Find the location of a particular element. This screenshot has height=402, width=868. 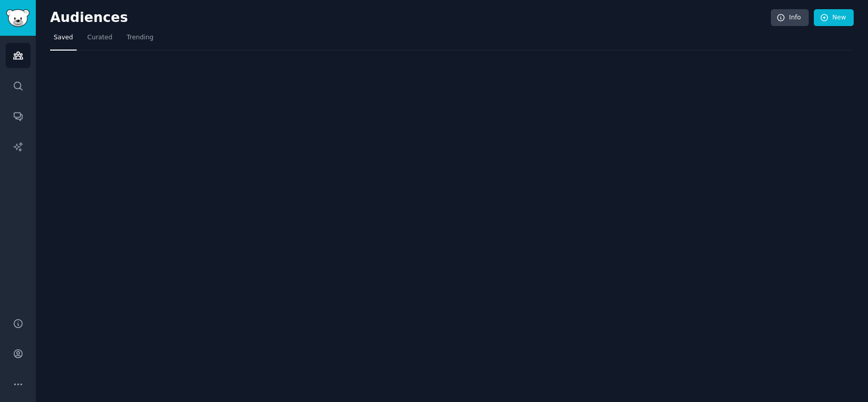

span: Saved is located at coordinates (63, 38).